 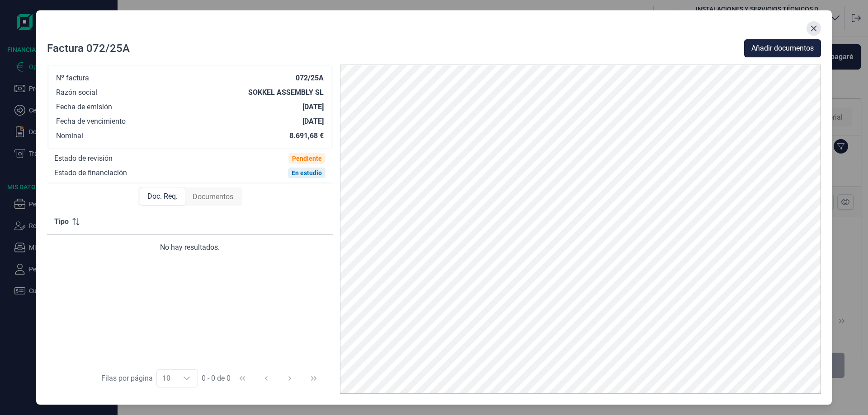 What do you see at coordinates (266, 379) in the screenshot?
I see `button: Previous Page` at bounding box center [266, 379].